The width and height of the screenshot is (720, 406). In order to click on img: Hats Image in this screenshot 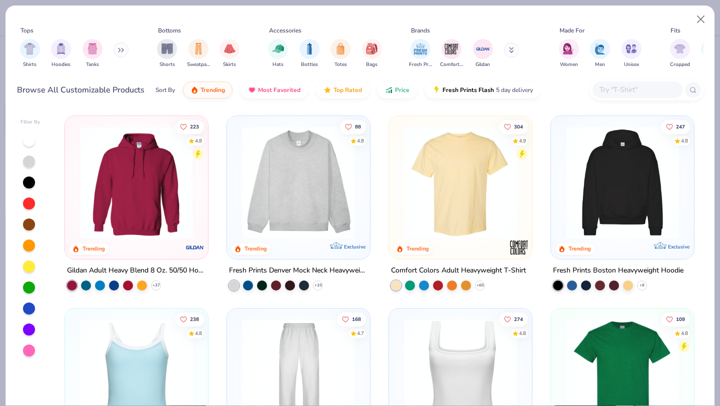, I will do `click(278, 48)`.